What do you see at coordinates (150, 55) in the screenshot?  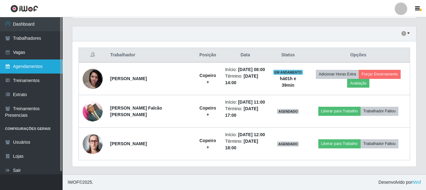 I see `th: Trabalhador` at bounding box center [150, 55].